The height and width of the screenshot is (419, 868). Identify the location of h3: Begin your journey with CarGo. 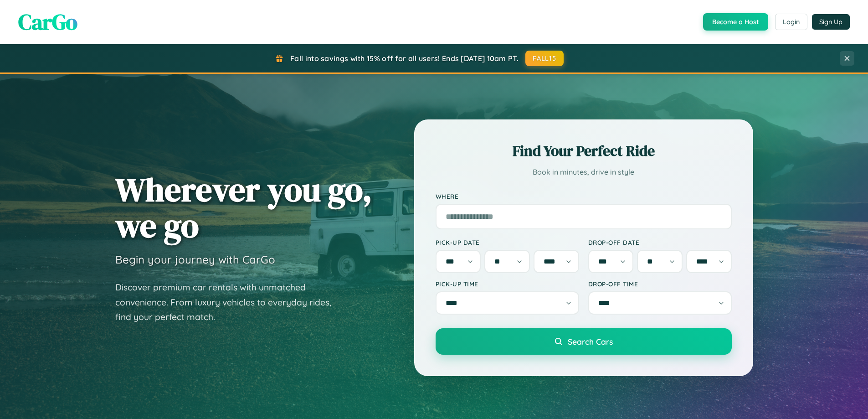
(195, 259).